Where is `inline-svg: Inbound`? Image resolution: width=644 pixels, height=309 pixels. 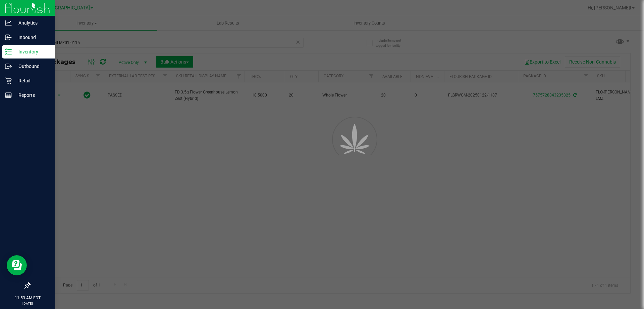 inline-svg: Inbound is located at coordinates (8, 37).